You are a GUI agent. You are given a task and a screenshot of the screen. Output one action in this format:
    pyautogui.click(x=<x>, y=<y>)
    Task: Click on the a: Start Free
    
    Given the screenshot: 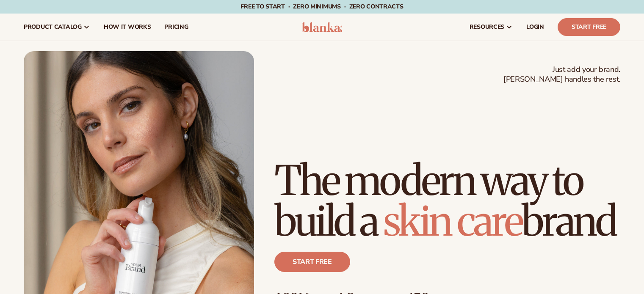 What is the action you would take?
    pyautogui.click(x=589, y=27)
    